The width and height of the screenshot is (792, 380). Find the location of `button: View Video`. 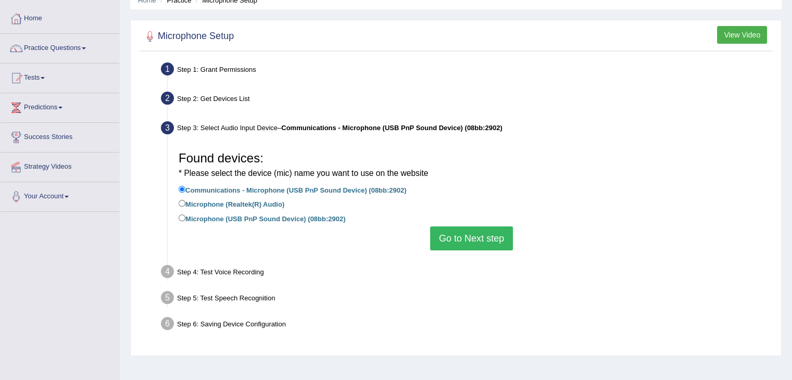

button: View Video is located at coordinates (742, 35).